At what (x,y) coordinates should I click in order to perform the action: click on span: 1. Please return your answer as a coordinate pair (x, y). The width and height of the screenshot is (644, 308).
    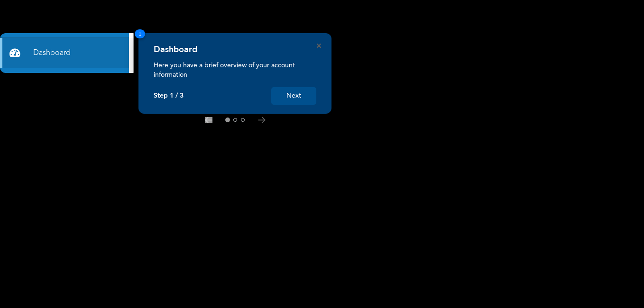
    Looking at the image, I should click on (140, 34).